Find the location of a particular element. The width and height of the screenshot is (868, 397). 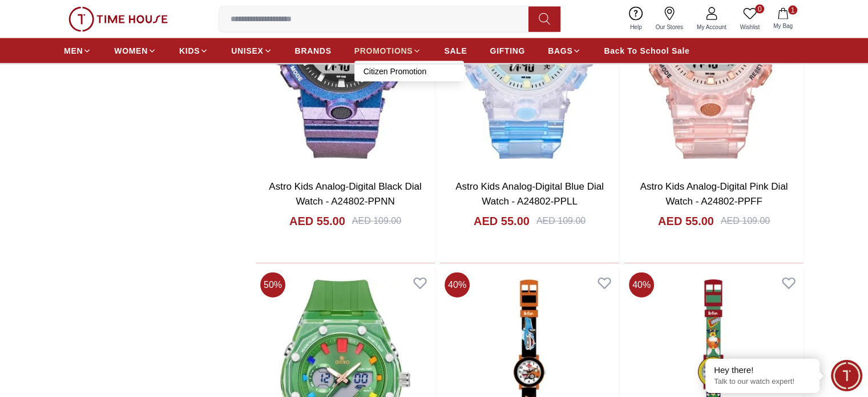

span: Our Stores is located at coordinates (669, 27).